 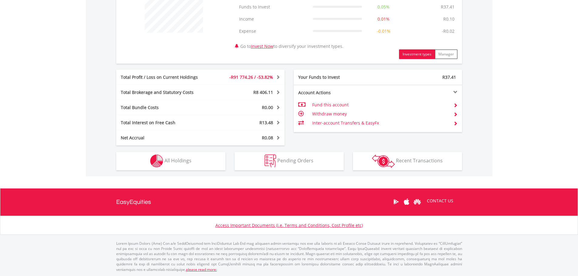 I want to click on img: holdings-wht.png, so click(x=157, y=161).